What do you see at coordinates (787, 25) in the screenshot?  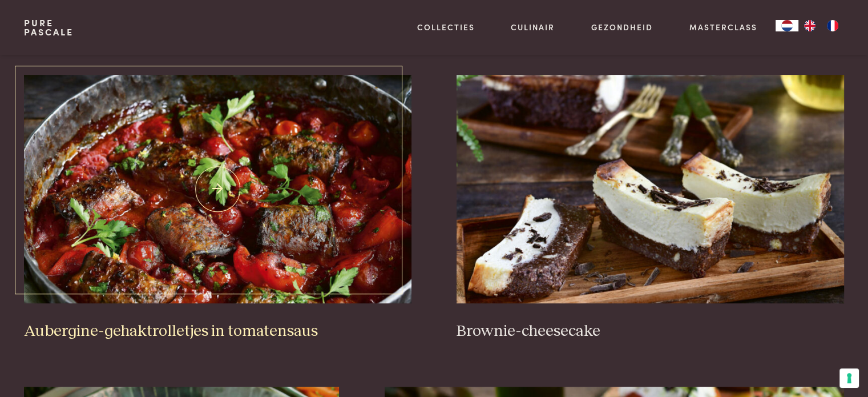 I see `div: Language` at bounding box center [787, 25].